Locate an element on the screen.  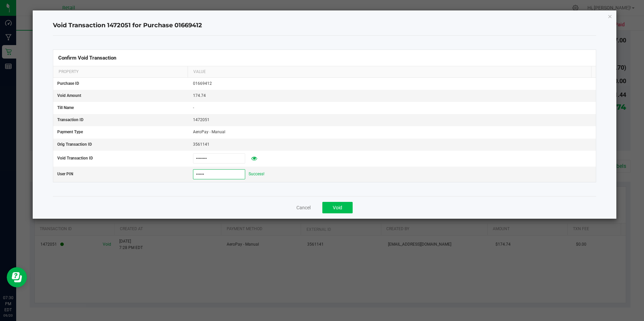
span: Purchase ID is located at coordinates (68, 84).